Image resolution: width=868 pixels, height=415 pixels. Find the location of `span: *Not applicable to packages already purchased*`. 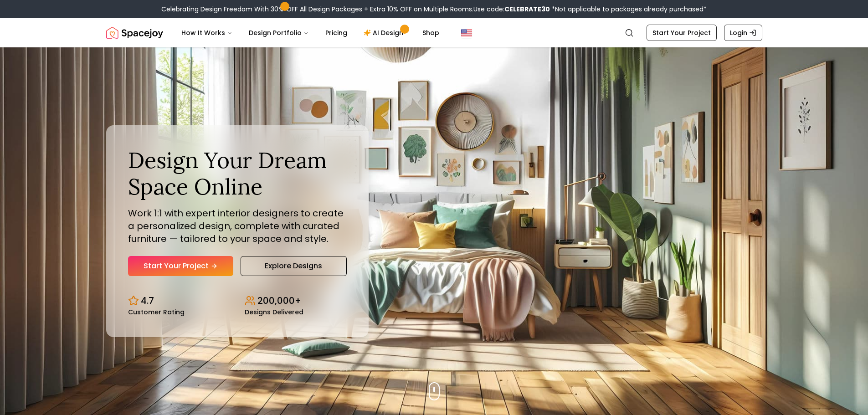

span: *Not applicable to packages already purchased* is located at coordinates (628, 9).